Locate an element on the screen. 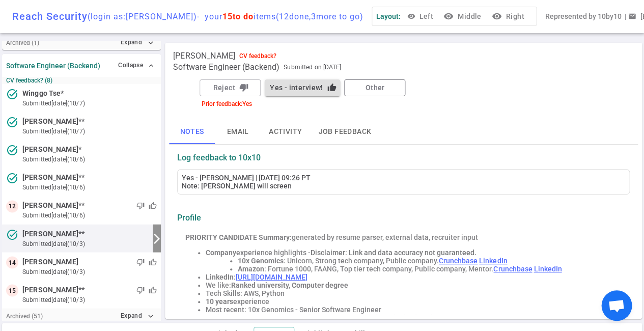 Image resolution: width=644 pixels, height=331 pixels. li: : Fortune 1000, FAANG, Top tier tech company, Public company, Mentor. is located at coordinates (430, 269).